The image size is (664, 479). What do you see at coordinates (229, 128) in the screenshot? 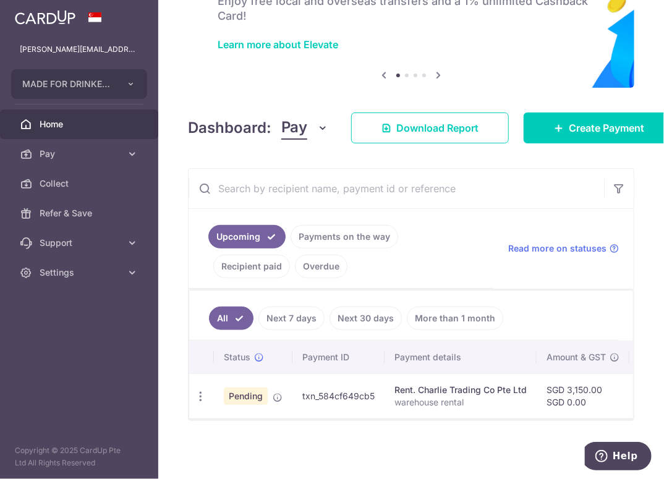
I see `h4: Dashboard:` at bounding box center [229, 128].